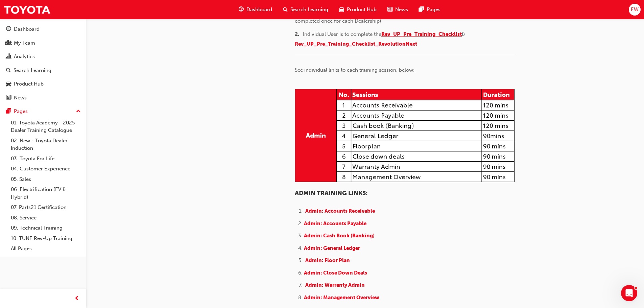  Describe the element at coordinates (398, 9) in the screenshot. I see `a: news-iconNews` at that location.